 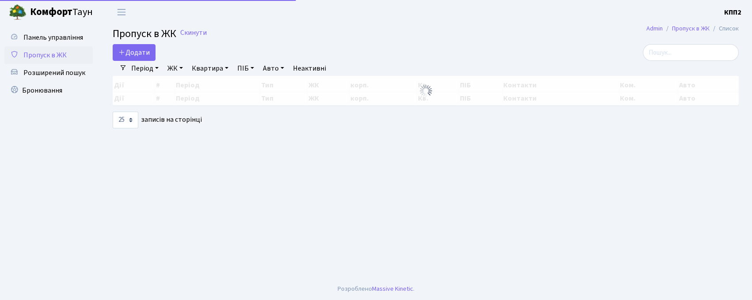 I want to click on a: Квартира, so click(x=210, y=68).